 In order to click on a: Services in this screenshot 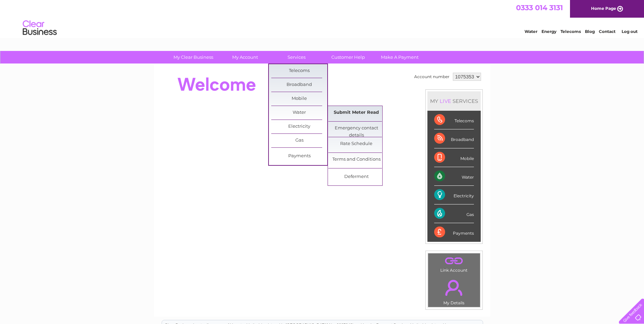, I will do `click(297, 57)`.